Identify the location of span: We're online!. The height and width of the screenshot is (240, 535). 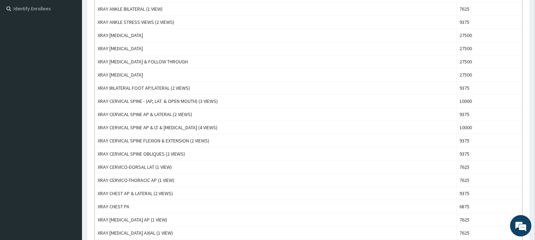
(70, 110).